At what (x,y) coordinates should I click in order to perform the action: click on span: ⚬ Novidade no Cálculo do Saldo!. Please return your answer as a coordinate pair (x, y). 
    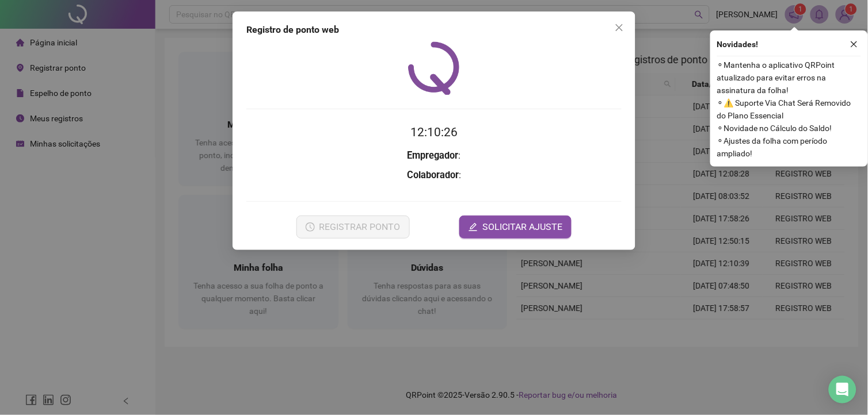
    Looking at the image, I should click on (789, 128).